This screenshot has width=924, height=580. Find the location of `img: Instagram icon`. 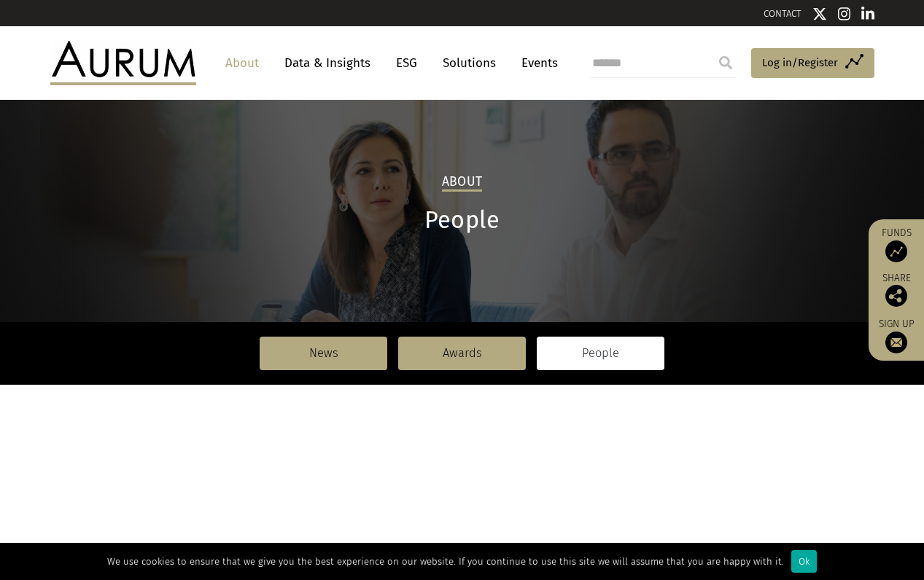

img: Instagram icon is located at coordinates (844, 13).